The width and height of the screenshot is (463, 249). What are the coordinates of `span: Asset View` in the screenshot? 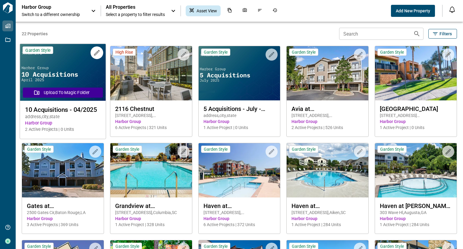 It's located at (207, 11).